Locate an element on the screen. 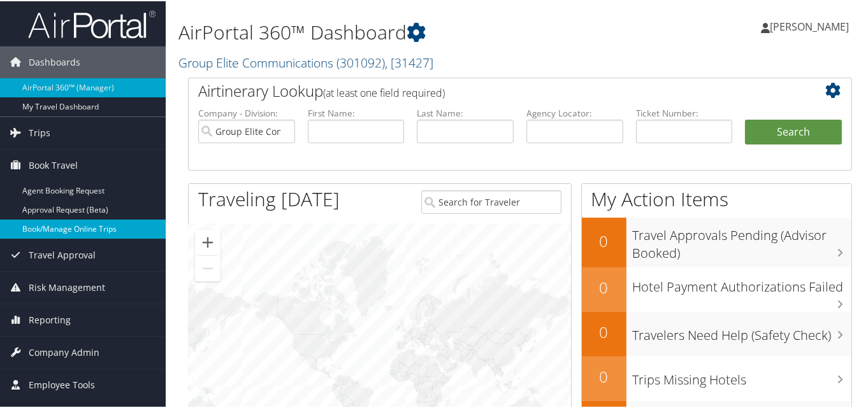 This screenshot has height=408, width=868. span: Reporting is located at coordinates (50, 319).